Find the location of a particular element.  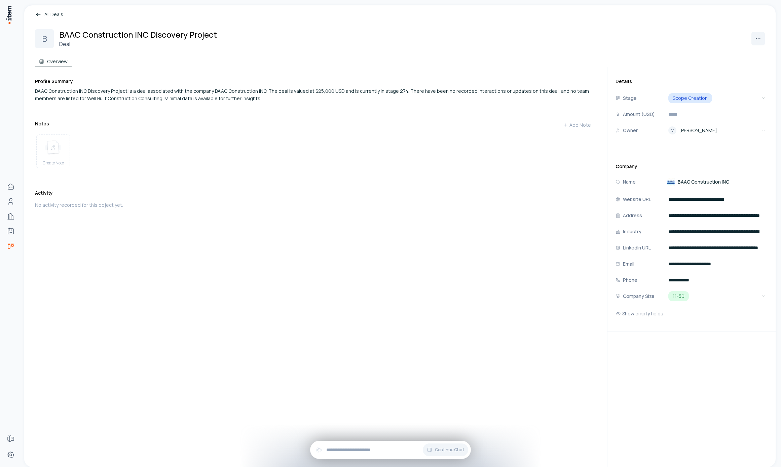

button: More actions is located at coordinates (758, 39).